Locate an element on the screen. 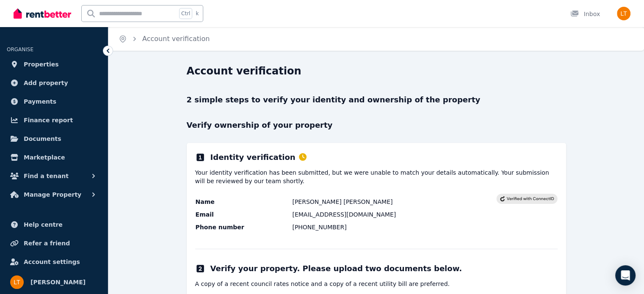 Image resolution: width=644 pixels, height=294 pixels. a: Help centre is located at coordinates (54, 225).